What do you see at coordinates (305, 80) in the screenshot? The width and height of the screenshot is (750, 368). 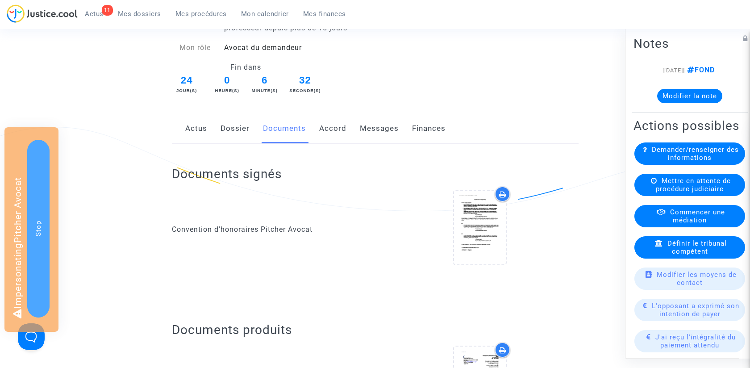 I see `span: 32` at bounding box center [305, 80].